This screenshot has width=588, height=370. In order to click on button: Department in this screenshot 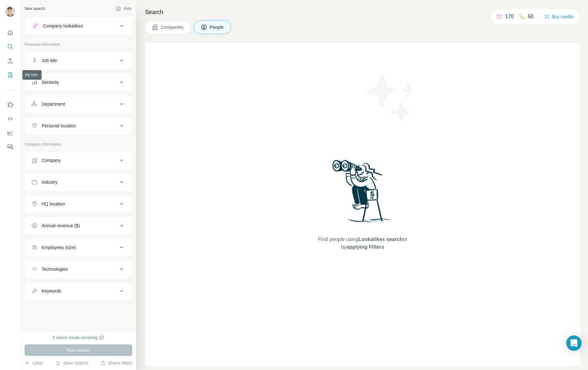, I will do `click(78, 104)`.